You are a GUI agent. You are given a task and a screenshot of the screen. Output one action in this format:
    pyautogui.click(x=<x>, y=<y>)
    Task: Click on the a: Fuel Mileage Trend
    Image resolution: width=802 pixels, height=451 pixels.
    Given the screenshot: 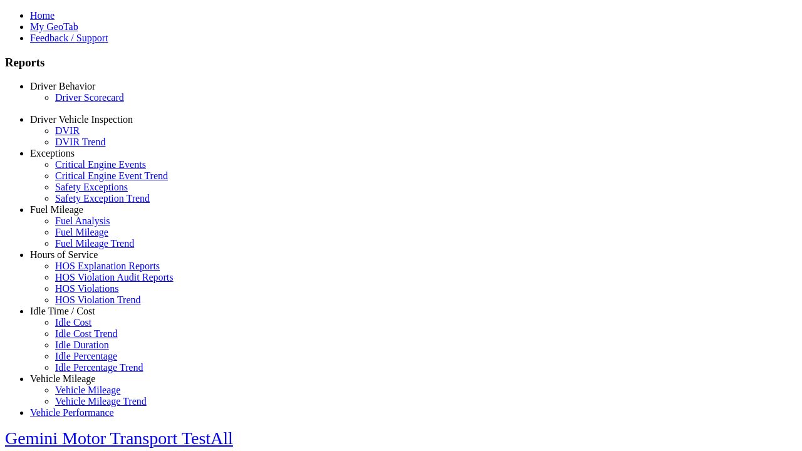 What is the action you would take?
    pyautogui.click(x=95, y=243)
    